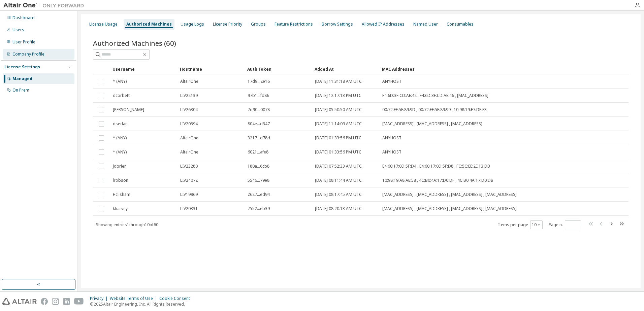 The width and height of the screenshot is (644, 311). Describe the element at coordinates (259, 194) in the screenshot. I see `span: 2627...ed94` at that location.